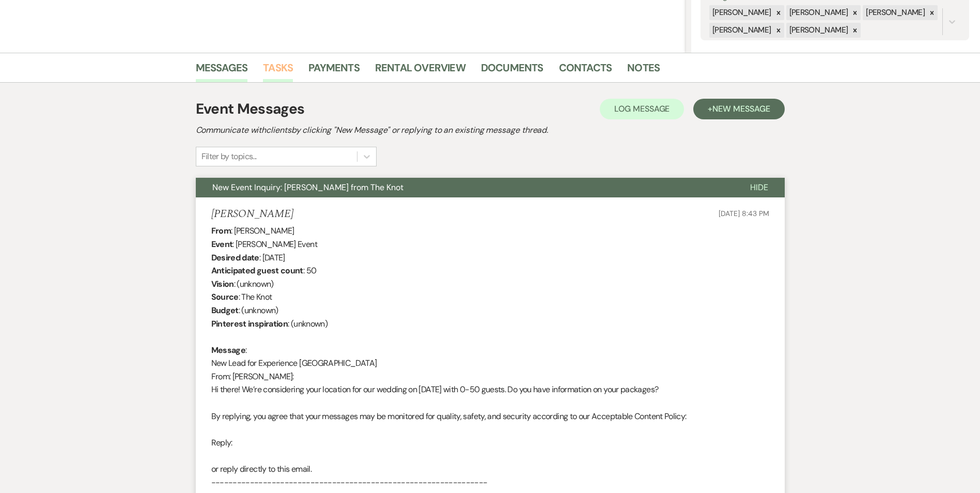  Describe the element at coordinates (250, 109) in the screenshot. I see `h1: Event Messages` at that location.